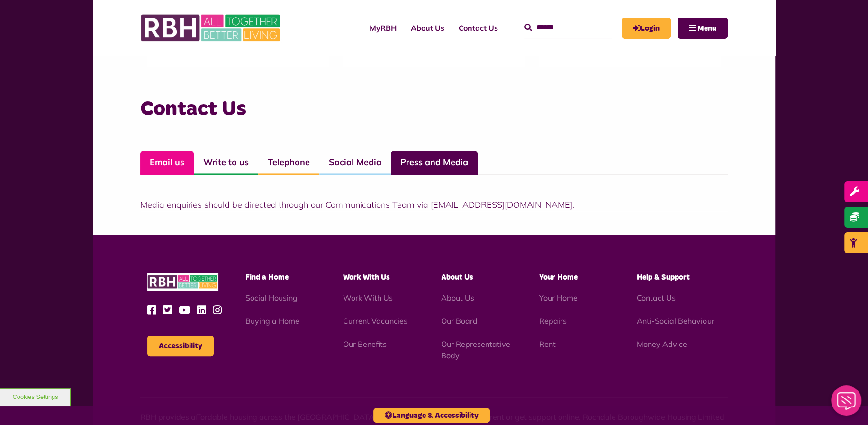  I want to click on span: About Us, so click(457, 278).